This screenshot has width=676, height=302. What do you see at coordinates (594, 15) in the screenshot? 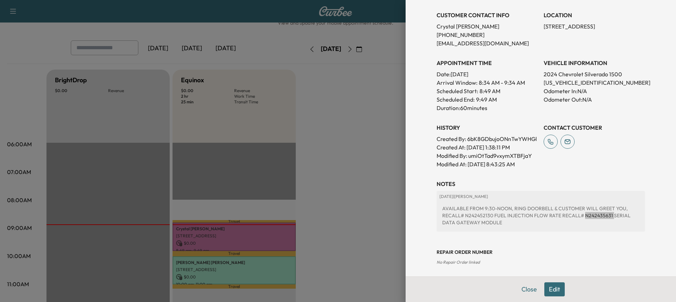
I see `h3: LOCATION` at bounding box center [594, 15].